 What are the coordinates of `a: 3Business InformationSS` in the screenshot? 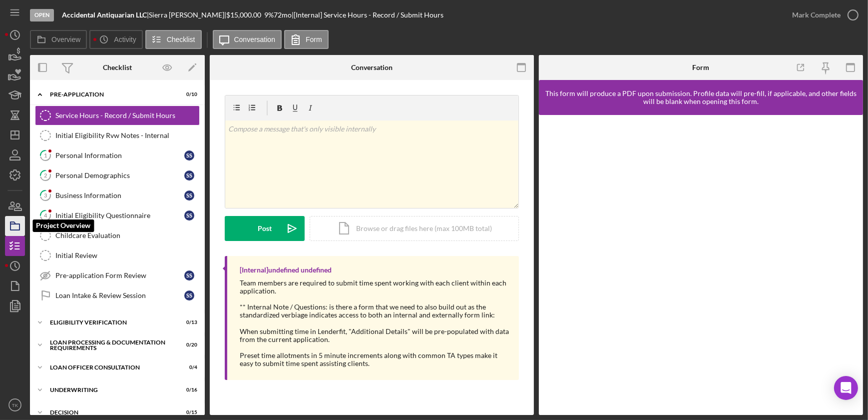 It's located at (117, 195).